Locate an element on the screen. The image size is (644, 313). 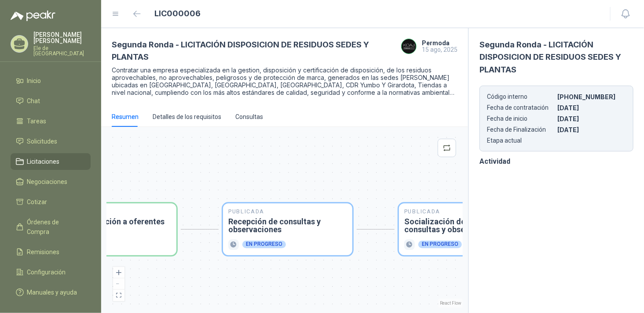
a: Cotizar is located at coordinates (51, 202).